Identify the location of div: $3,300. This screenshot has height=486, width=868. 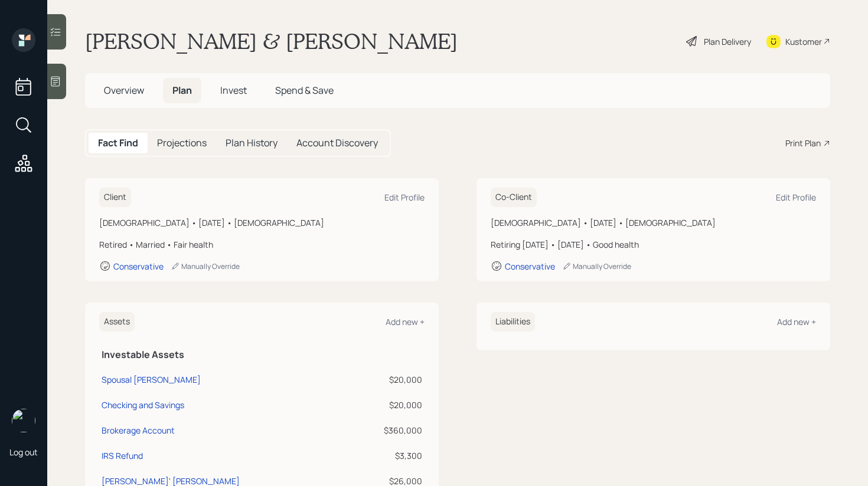
(383, 455).